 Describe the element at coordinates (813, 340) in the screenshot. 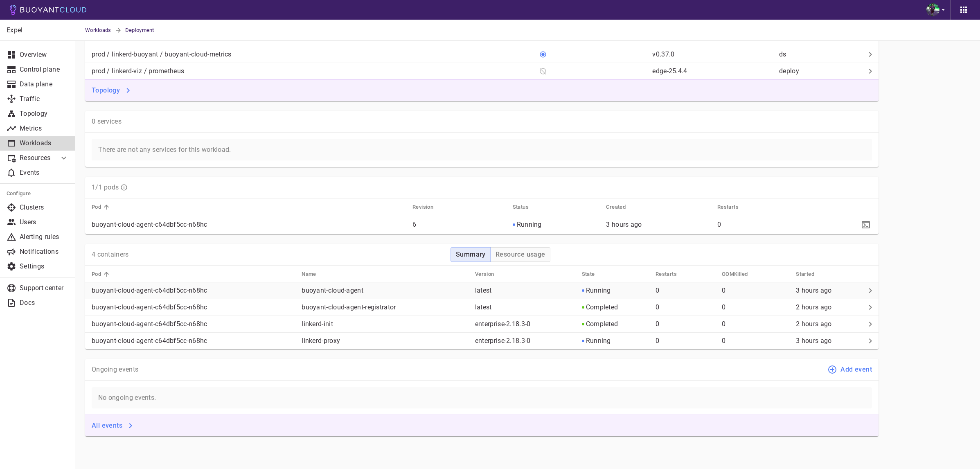

I see `span: Wed, 13 Aug 2025 05:46:01 CDT / Wed, 13 Aug 2025 10:46:01 UTC` at that location.